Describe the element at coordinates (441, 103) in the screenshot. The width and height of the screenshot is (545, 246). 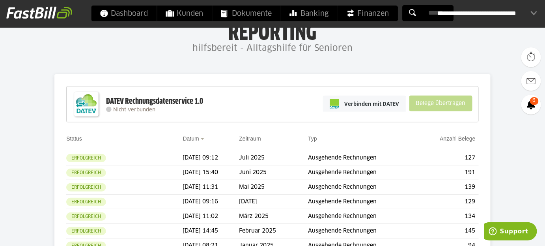
I see `sl-button: Belege übertragen` at that location.